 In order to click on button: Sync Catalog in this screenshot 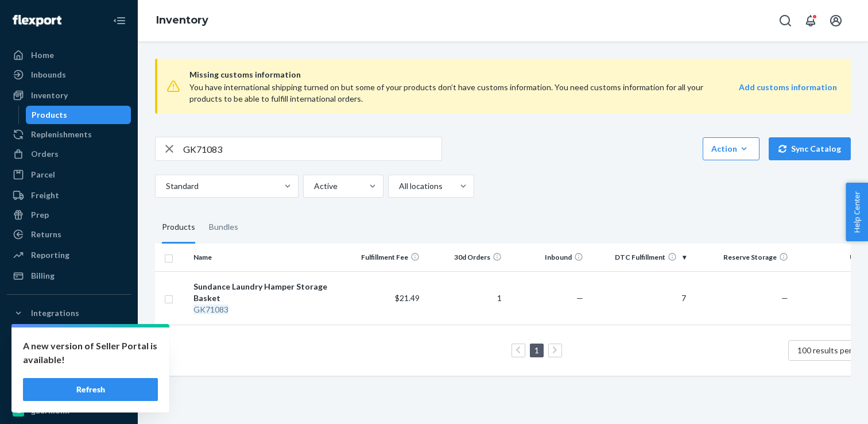, I will do `click(810, 149)`.